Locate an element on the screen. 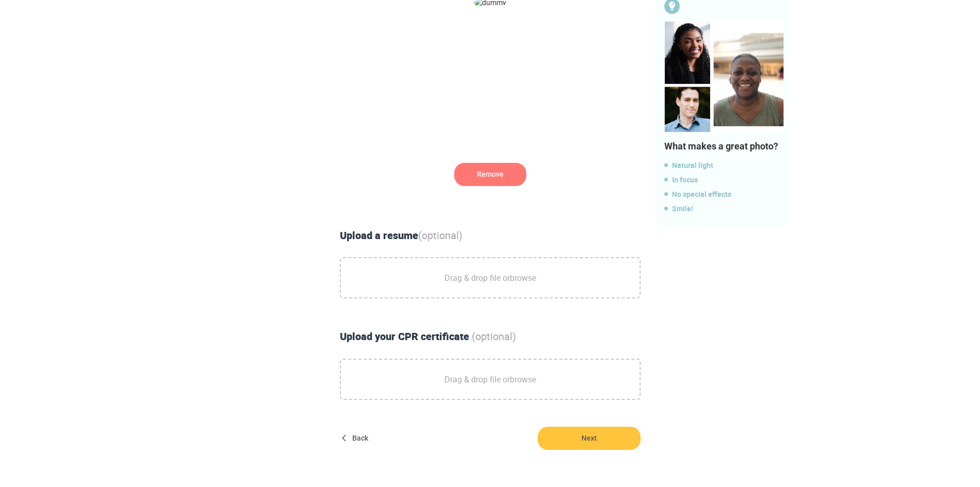 This screenshot has height=487, width=980. span: Next is located at coordinates (589, 438).